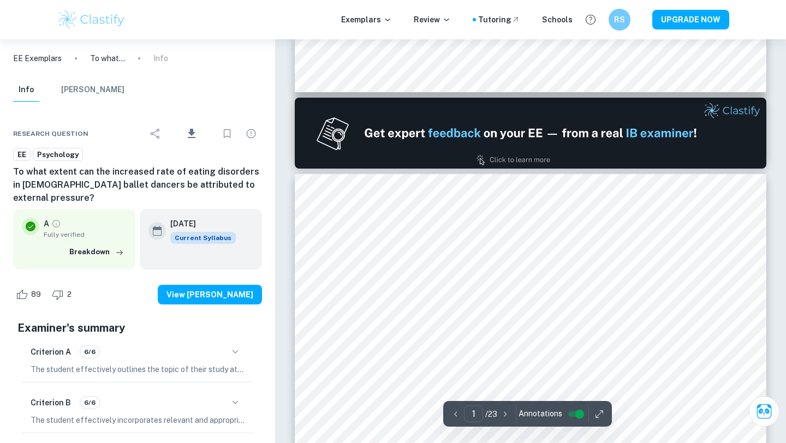  Describe the element at coordinates (530, 133) in the screenshot. I see `a: Ad` at that location.